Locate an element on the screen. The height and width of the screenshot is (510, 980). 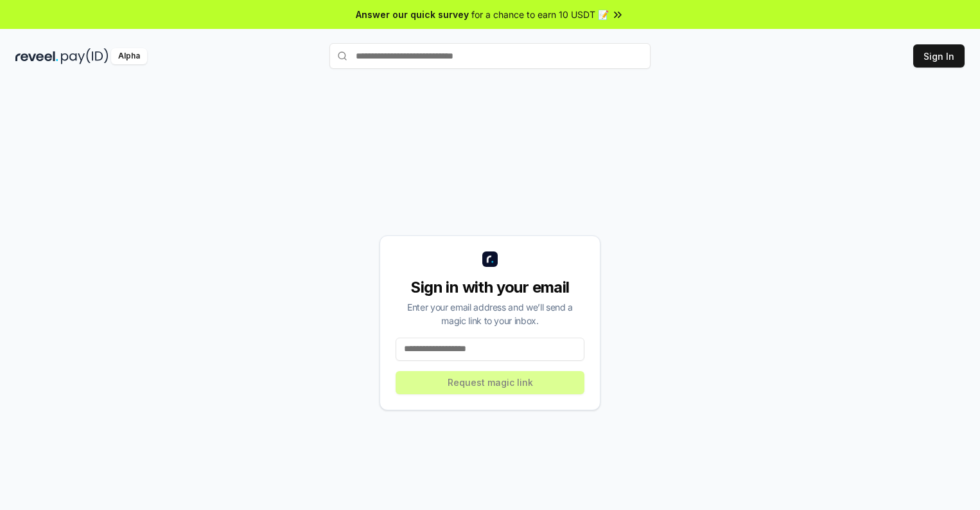
div: Sign in with your email is located at coordinates (490, 287).